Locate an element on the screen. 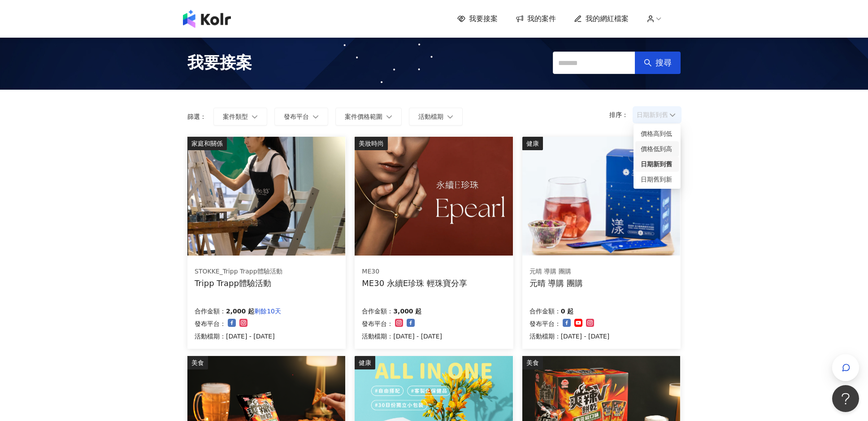  div: 價格高到低 is located at coordinates (657, 133).